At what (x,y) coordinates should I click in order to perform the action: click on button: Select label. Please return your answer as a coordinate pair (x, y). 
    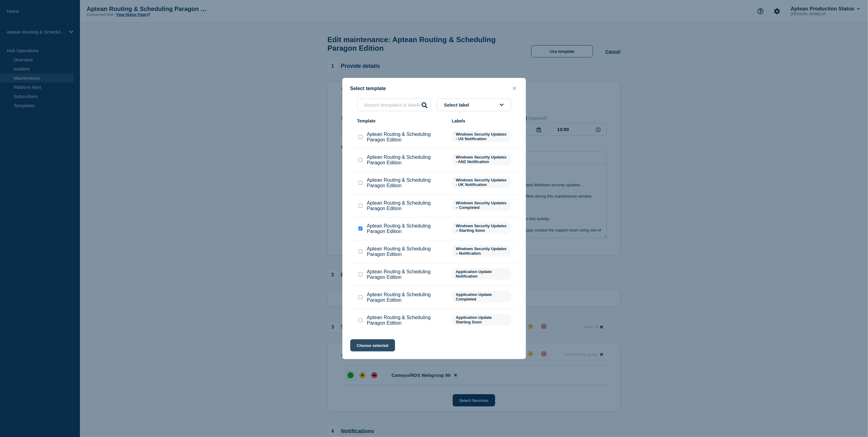
    Looking at the image, I should click on (474, 105).